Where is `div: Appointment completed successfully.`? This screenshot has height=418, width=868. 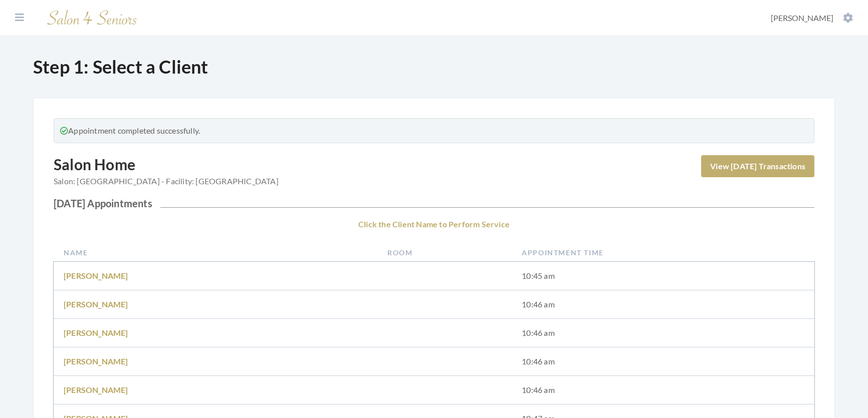 div: Appointment completed successfully. is located at coordinates (434, 130).